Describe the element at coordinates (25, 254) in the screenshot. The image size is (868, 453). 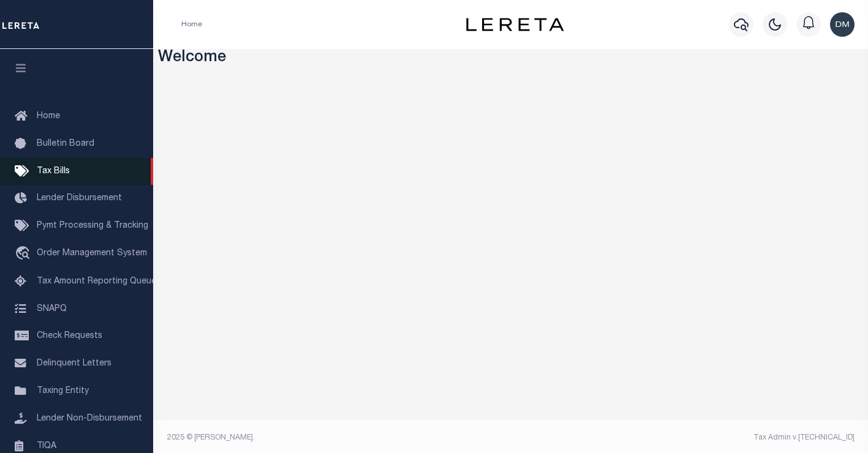
I see `i: travel_explore` at that location.